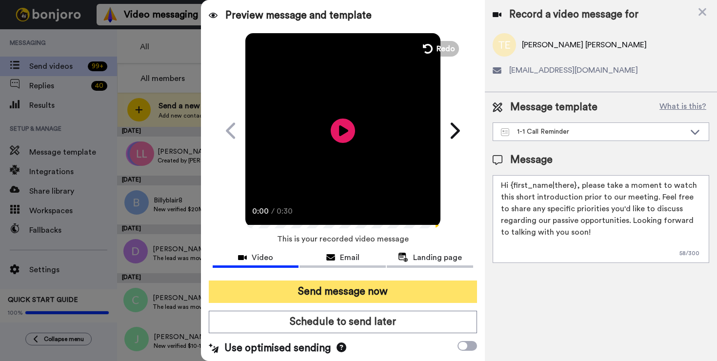 This screenshot has width=717, height=361. I want to click on span: Landing page, so click(438, 258).